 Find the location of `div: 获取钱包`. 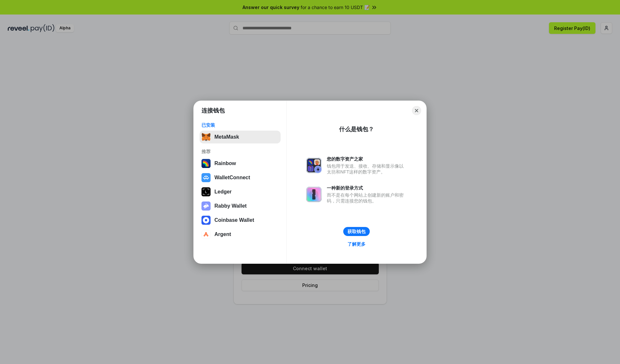

div: 获取钱包 is located at coordinates (357, 232).